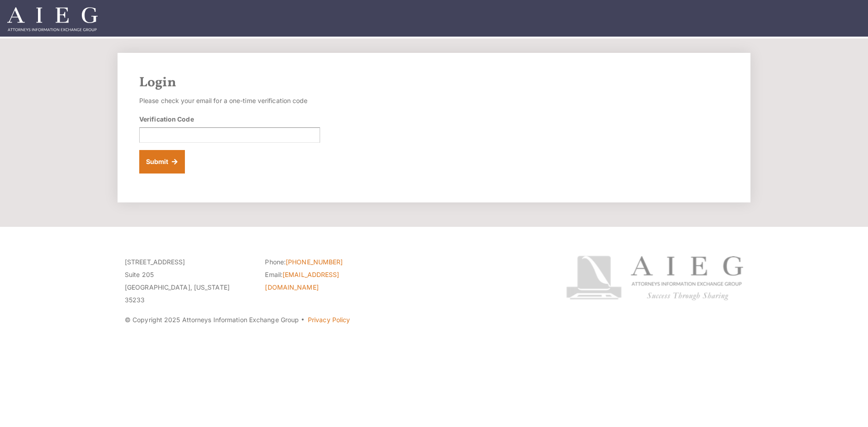 This screenshot has height=427, width=868. Describe the element at coordinates (166, 119) in the screenshot. I see `label: Verification Code` at that location.